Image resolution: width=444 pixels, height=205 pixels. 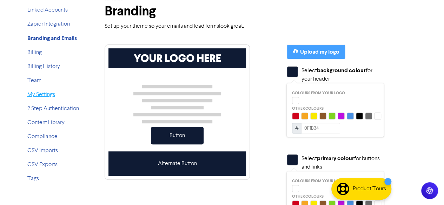 I want to click on div: #7ED321, so click(x=332, y=116).